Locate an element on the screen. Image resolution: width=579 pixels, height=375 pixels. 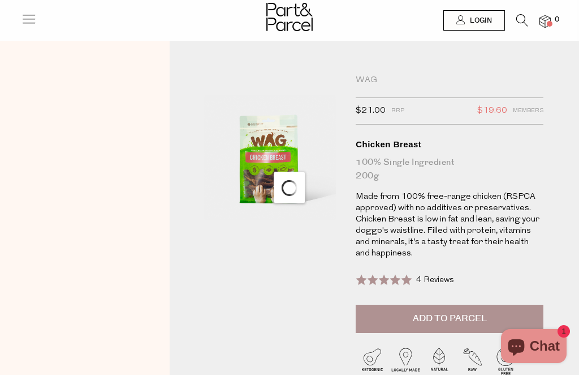
span: Members is located at coordinates (529, 111).